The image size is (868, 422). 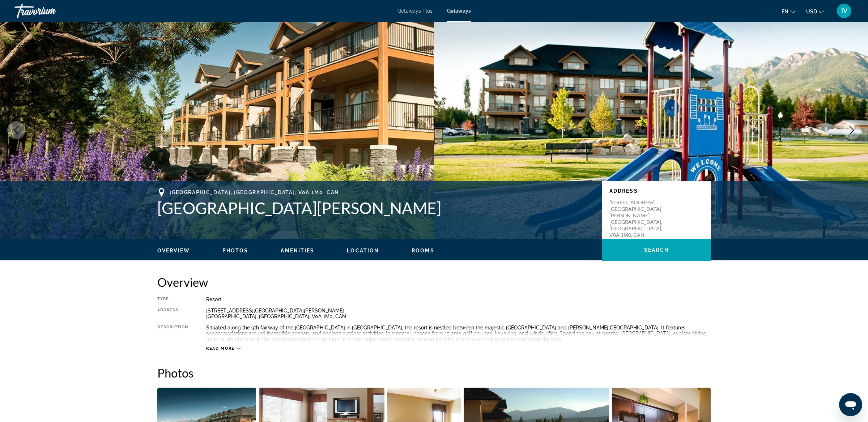 What do you see at coordinates (220, 348) in the screenshot?
I see `span: Read more` at bounding box center [220, 348].